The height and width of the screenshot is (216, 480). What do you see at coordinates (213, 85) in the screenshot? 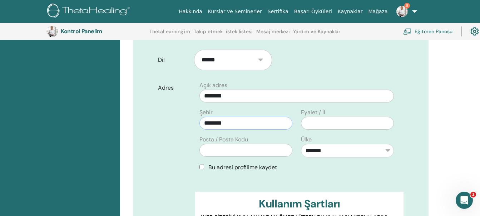
I see `label: Açık adres` at bounding box center [213, 85].